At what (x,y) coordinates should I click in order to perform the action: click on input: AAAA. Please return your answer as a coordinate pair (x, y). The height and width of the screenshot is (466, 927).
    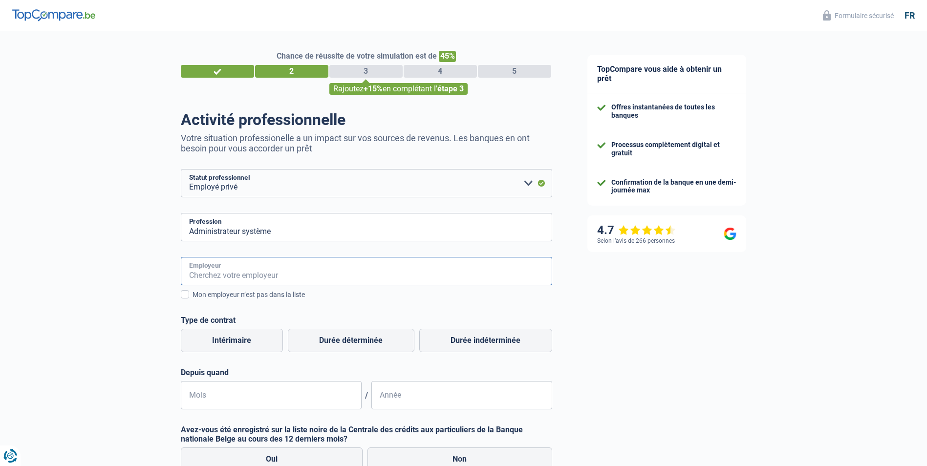
    Looking at the image, I should click on (462, 396).